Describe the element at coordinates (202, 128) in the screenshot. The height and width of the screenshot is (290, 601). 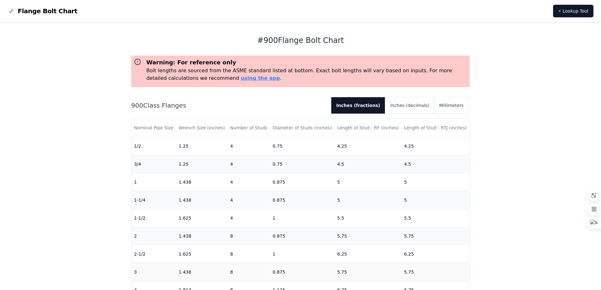
I see `th: Wrench Size (inches)` at that location.